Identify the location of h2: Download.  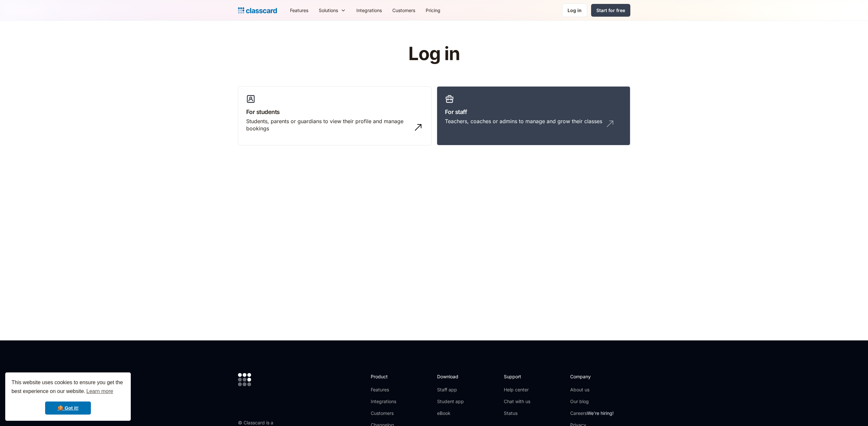
(450, 376).